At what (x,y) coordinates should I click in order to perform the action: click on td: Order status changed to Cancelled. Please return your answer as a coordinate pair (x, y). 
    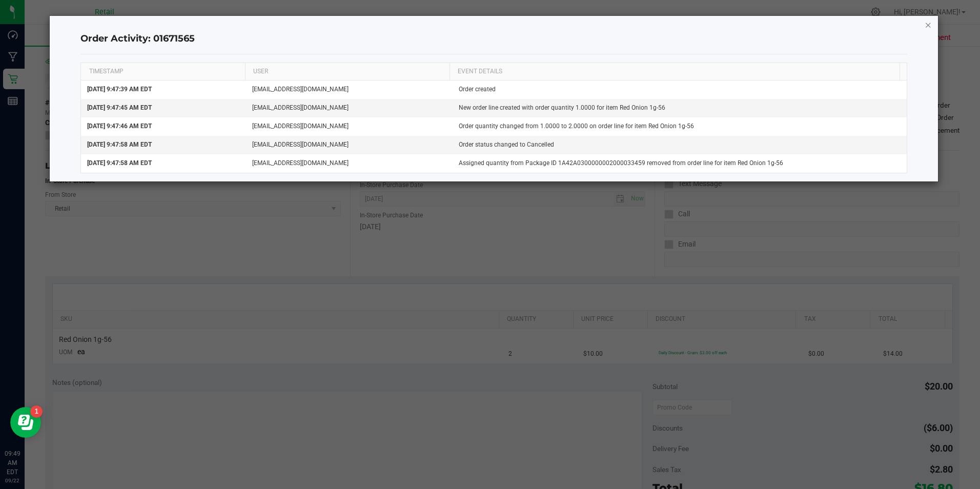
    Looking at the image, I should click on (680, 145).